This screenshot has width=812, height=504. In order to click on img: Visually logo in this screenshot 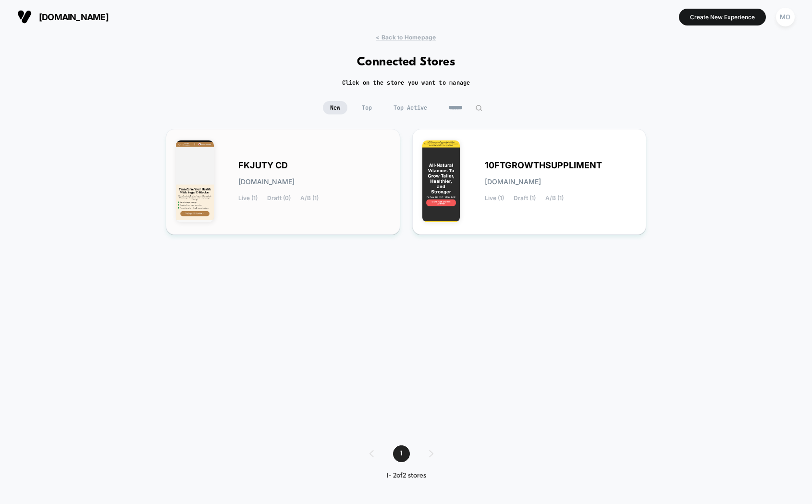, I will do `click(25, 17)`.